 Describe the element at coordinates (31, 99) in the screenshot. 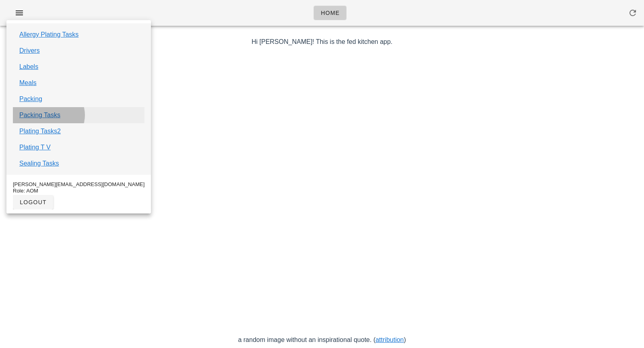

I see `a: Packing` at that location.